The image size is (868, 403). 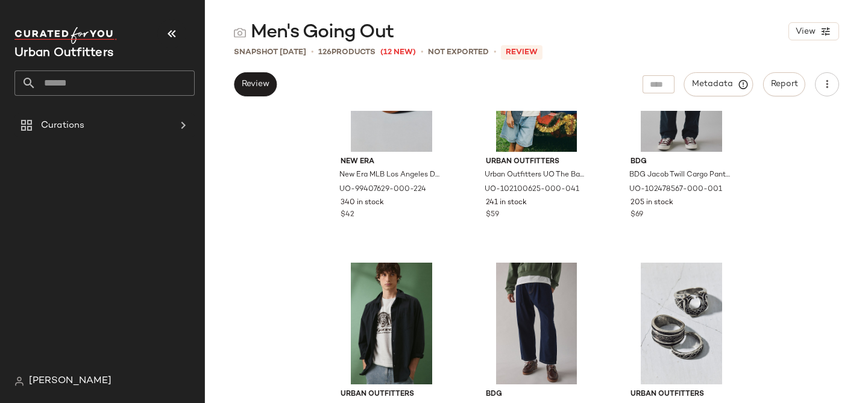 What do you see at coordinates (390, 176) in the screenshot?
I see `span: New Era MLB Los Angeles Dodgers Cord Golfer Hat in Tan, Men's at Urban Outfitters` at bounding box center [390, 176].